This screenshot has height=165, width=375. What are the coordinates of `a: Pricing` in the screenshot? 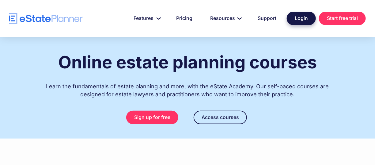 It's located at (184, 18).